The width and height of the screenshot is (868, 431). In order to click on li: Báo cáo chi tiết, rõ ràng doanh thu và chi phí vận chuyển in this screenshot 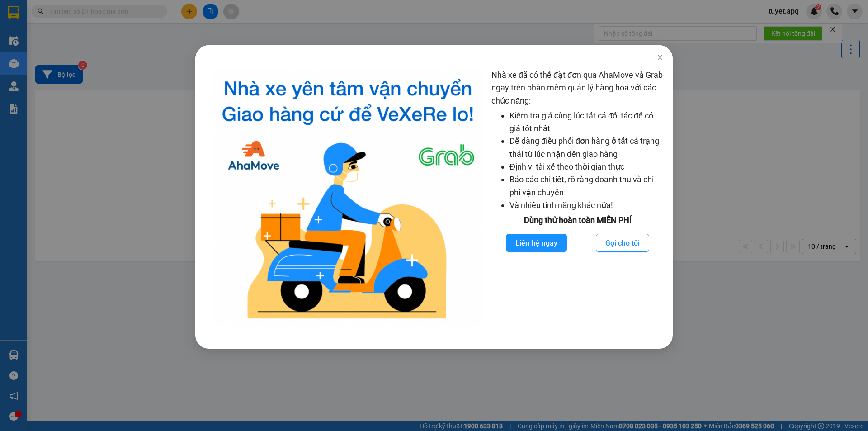, I will do `click(587, 186)`.